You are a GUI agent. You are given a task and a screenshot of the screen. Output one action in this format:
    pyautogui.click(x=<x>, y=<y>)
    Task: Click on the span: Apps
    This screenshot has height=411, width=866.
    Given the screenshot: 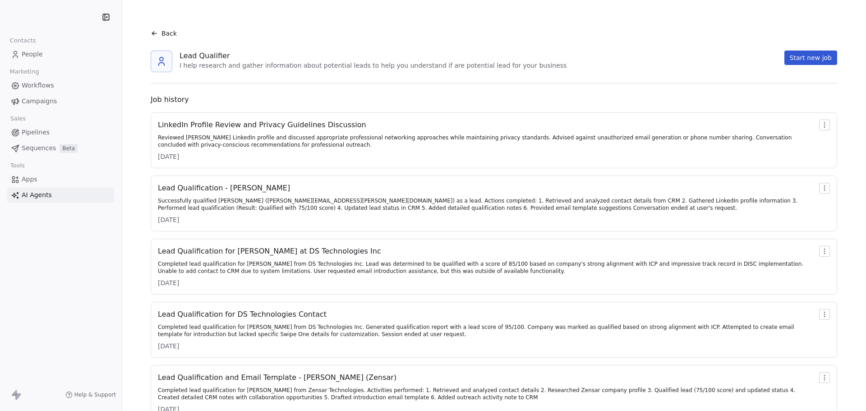 What is the action you would take?
    pyautogui.click(x=29, y=179)
    